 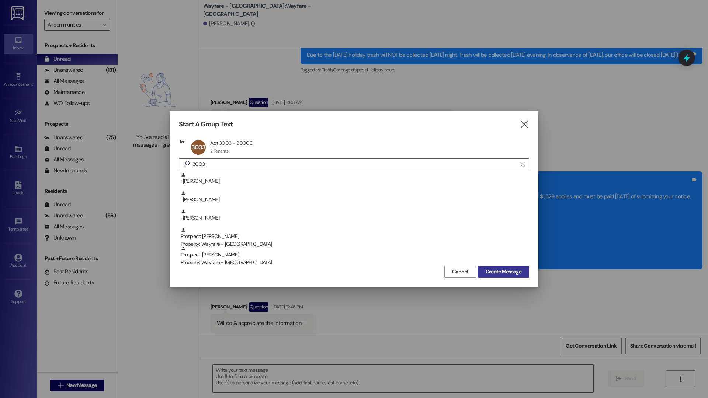 What do you see at coordinates (198, 147) in the screenshot?
I see `span: 3003` at bounding box center [198, 147].